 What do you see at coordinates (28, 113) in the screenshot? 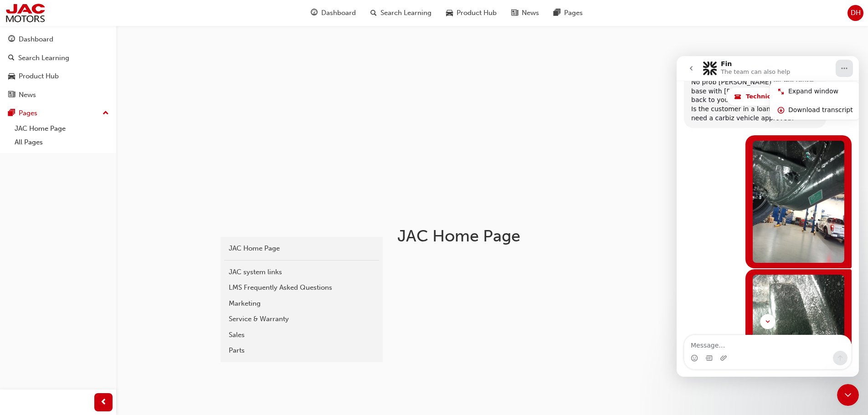
I see `div: Pages` at bounding box center [28, 113].